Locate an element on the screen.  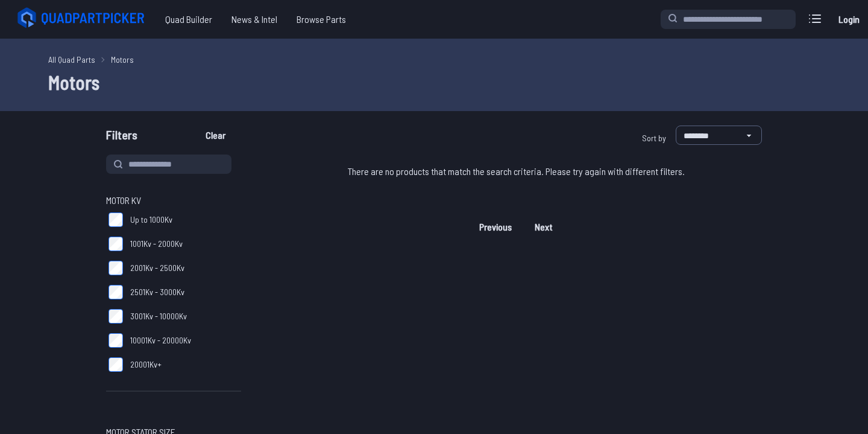
span: Filters is located at coordinates (122, 137).